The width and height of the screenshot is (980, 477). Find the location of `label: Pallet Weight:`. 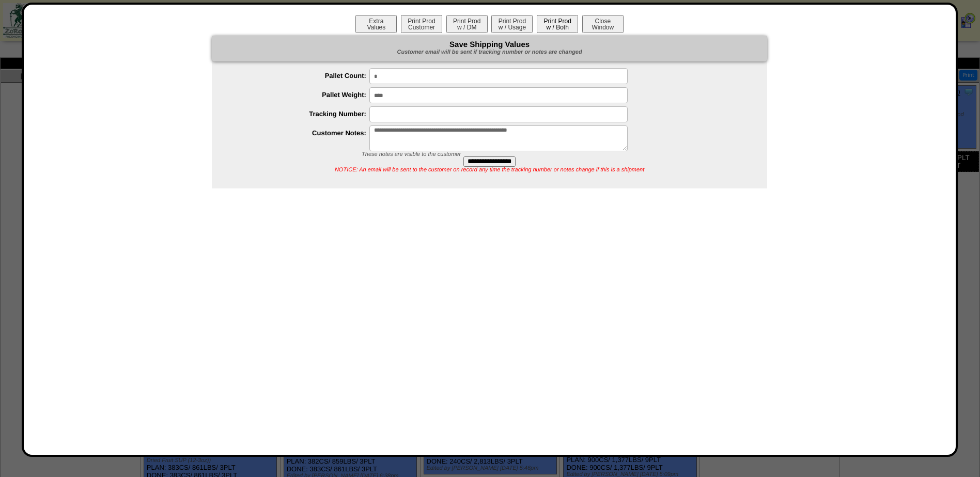

label: Pallet Weight: is located at coordinates (301, 95).